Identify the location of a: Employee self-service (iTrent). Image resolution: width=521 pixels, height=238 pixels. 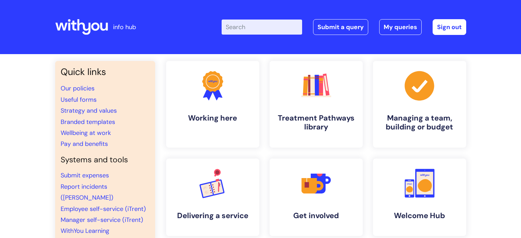
(103, 209).